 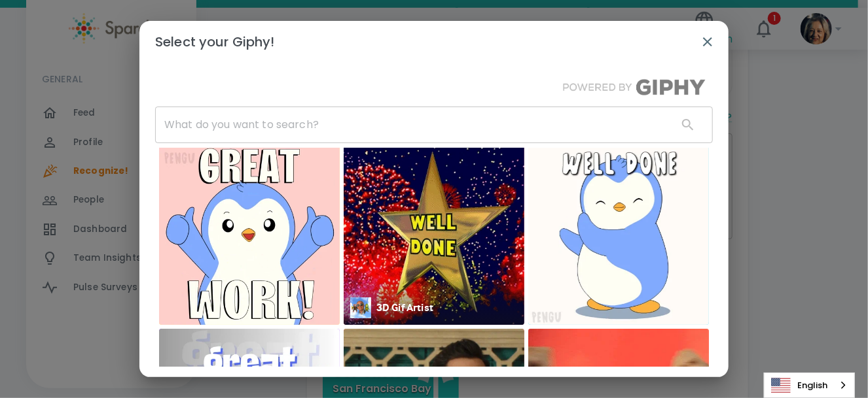 I want to click on a: Digital art gif. A spinning gold star is emblazoned with the words, "Well done." Red, green, pink..., so click(x=434, y=234).